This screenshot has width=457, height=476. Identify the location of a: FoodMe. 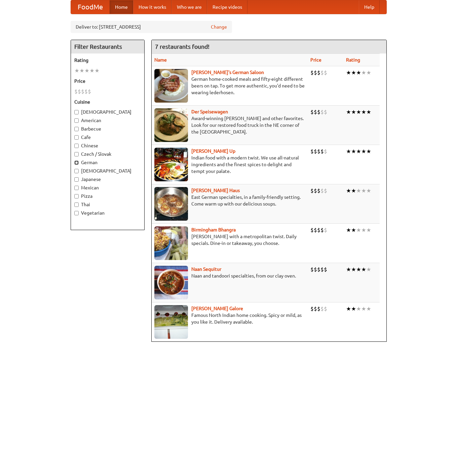
(90, 7).